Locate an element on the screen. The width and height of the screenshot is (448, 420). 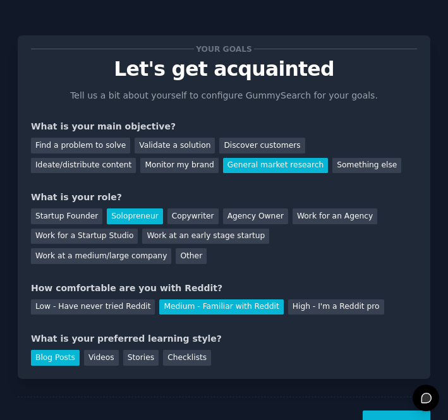
p: Tell us a bit about yourself to configure GummySearch for your goals. is located at coordinates (224, 95).